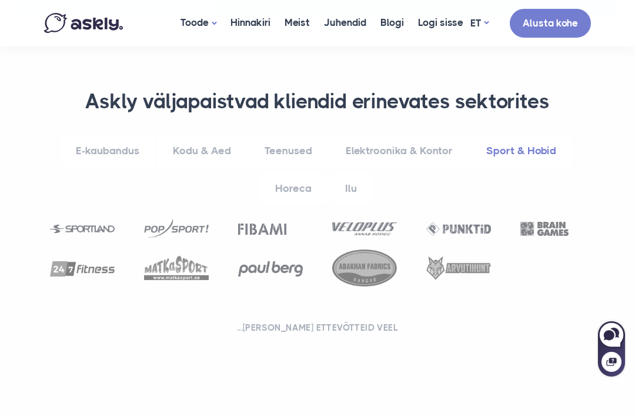  Describe the element at coordinates (458, 267) in the screenshot. I see `img: Arvutihunt` at that location.